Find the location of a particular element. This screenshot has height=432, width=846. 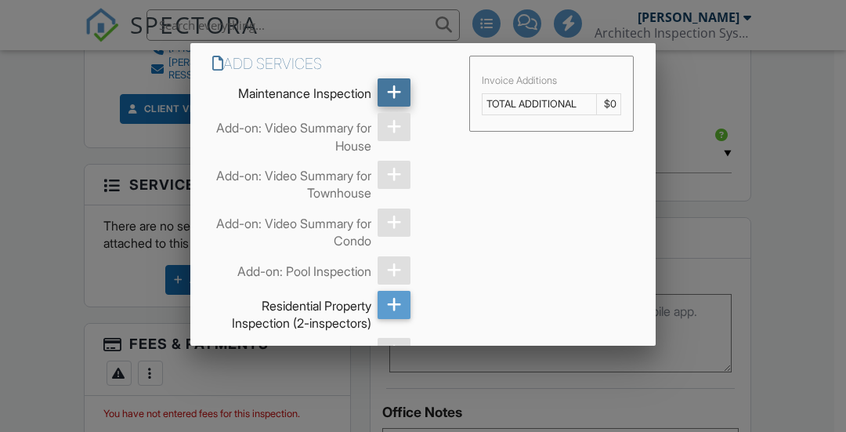

div: Residential Property Inspection (2-inspectors) is located at coordinates (291, 311).